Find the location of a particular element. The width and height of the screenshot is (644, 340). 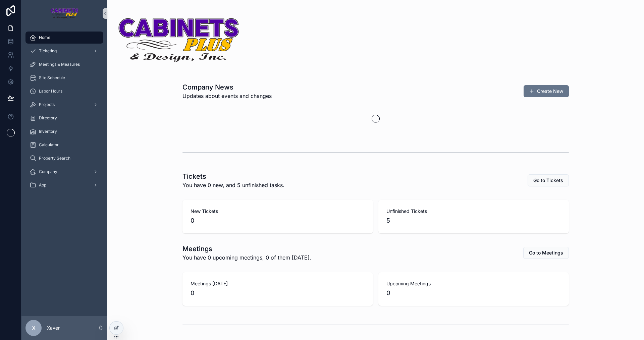

h1: Company News is located at coordinates (227, 87).